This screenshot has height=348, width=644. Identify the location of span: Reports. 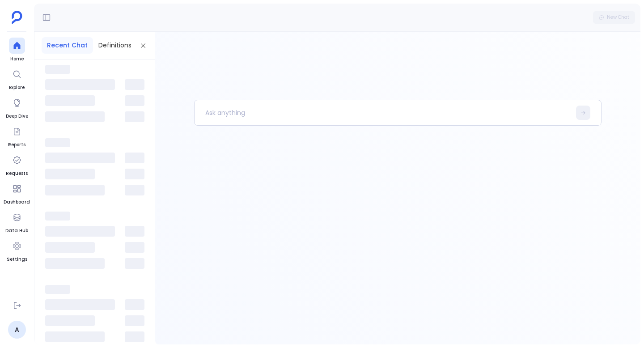
(17, 145).